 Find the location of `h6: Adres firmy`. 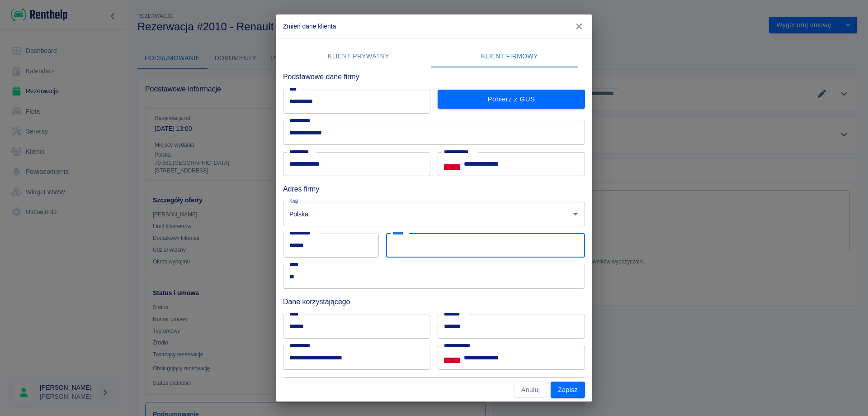

h6: Adres firmy is located at coordinates (434, 189).